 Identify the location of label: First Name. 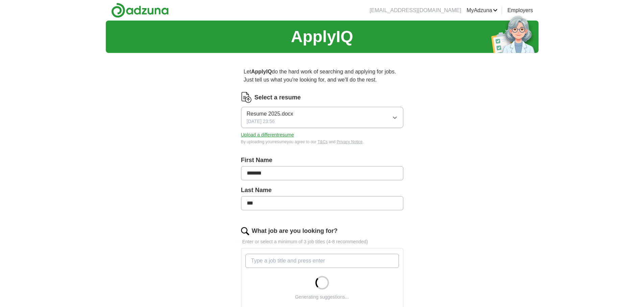
(322, 161).